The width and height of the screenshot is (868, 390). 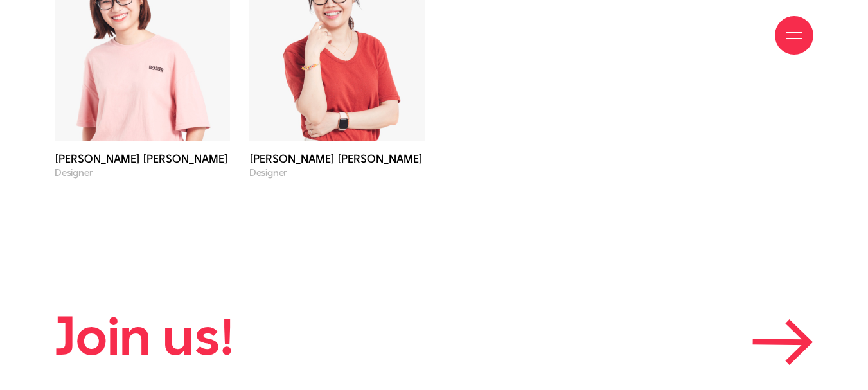 What do you see at coordinates (434, 336) in the screenshot?
I see `a: Join us!` at bounding box center [434, 336].